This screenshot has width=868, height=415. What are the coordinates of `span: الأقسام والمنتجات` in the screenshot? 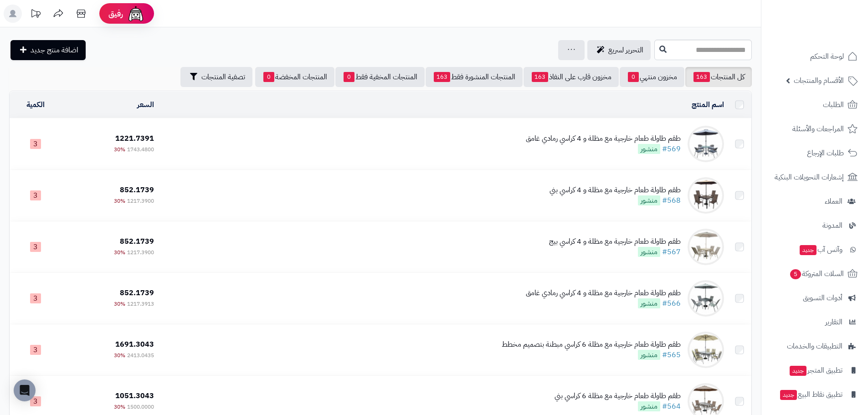 It's located at (819, 81).